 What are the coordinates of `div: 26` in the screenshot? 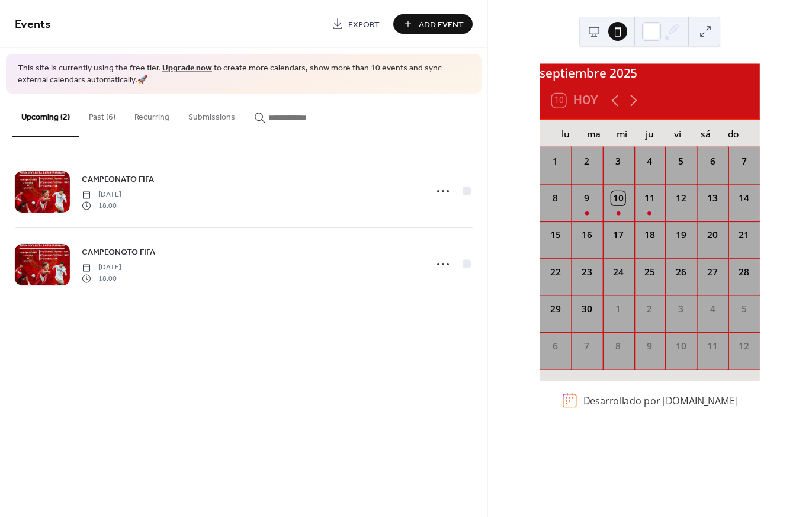 It's located at (681, 272).